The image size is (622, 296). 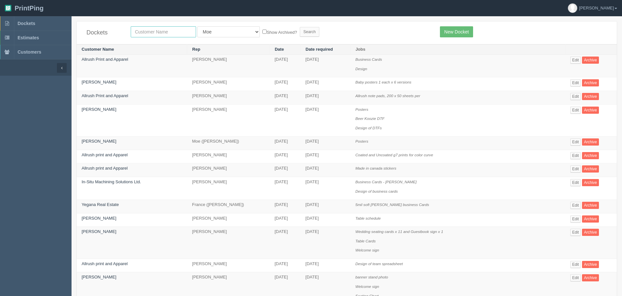 I want to click on span: Dockets, so click(x=26, y=23).